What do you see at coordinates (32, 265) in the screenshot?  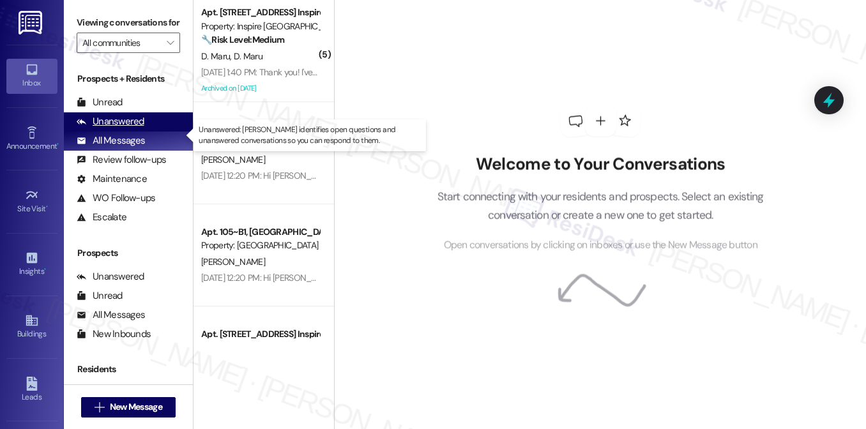 I see `a: Insights •` at bounding box center [32, 265].